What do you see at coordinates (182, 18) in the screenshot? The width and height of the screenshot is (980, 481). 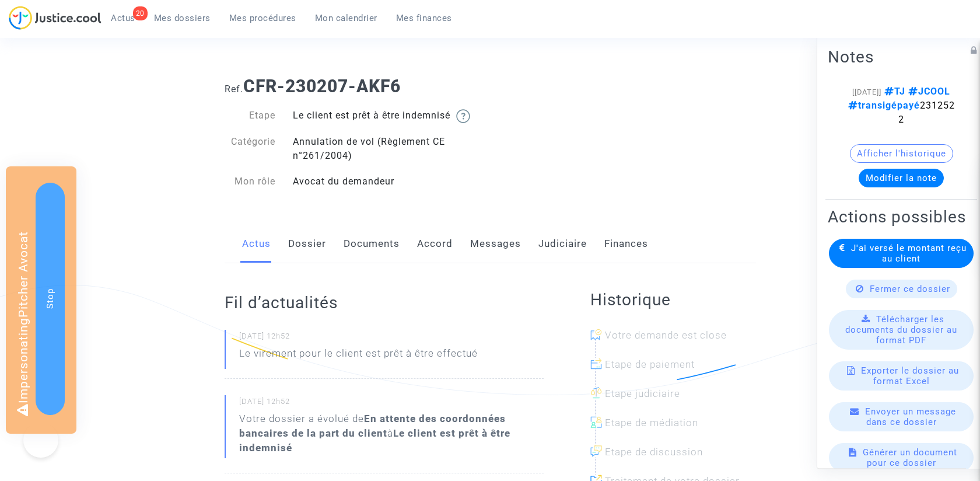 I see `span: Mes dossiers` at bounding box center [182, 18].